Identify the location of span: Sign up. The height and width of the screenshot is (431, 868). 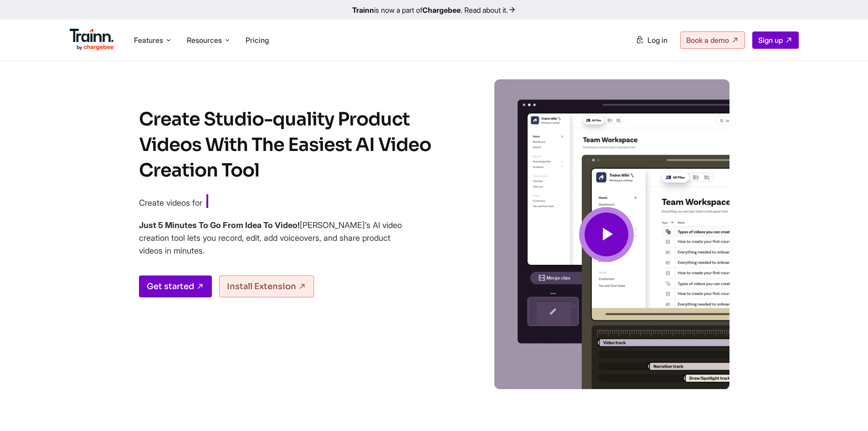
(770, 40).